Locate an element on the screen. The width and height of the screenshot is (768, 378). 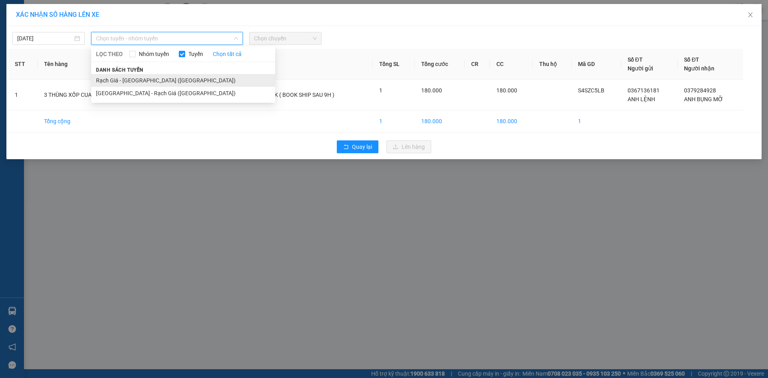
span: Chọn chuyến is located at coordinates (285, 38).